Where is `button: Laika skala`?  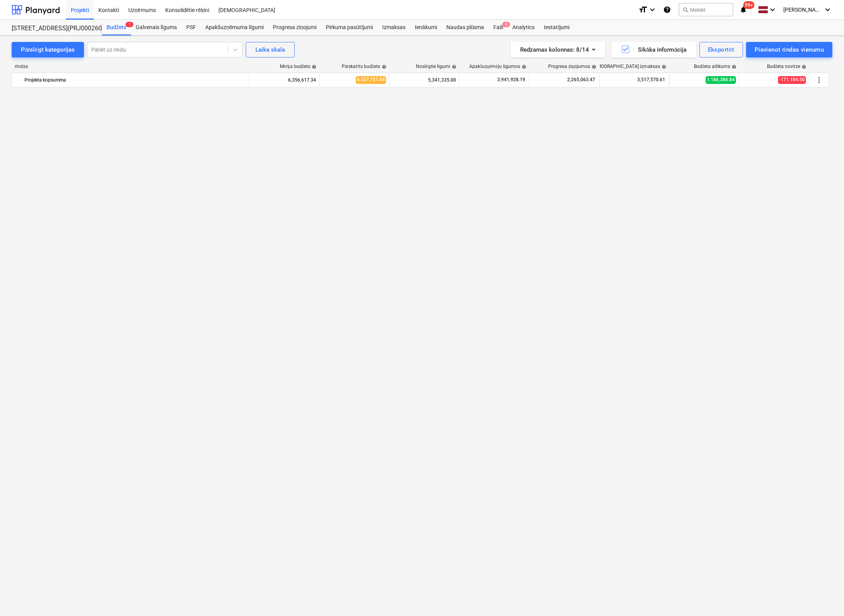
button: Laika skala is located at coordinates (270, 50).